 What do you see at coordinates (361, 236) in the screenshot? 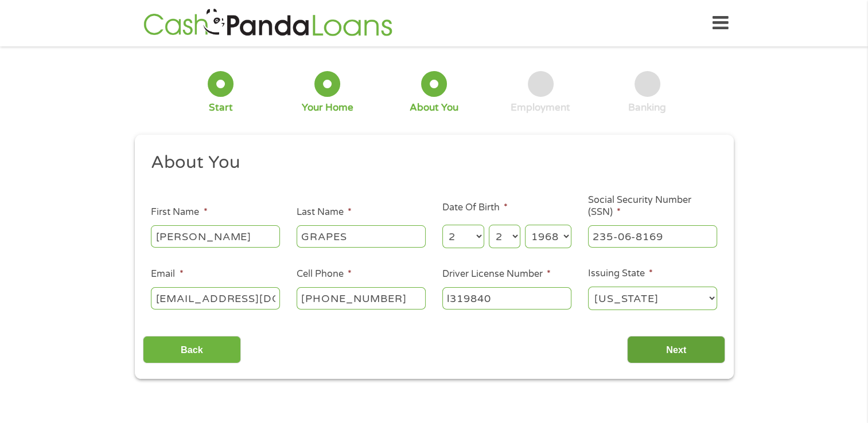
I see `input: Smith` at bounding box center [361, 236].